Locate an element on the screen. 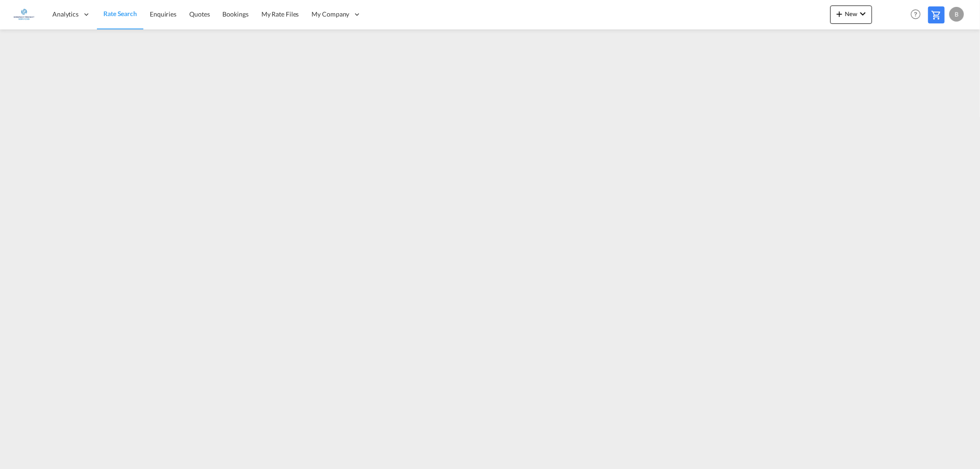 The width and height of the screenshot is (980, 469). span: Help is located at coordinates (916, 14).